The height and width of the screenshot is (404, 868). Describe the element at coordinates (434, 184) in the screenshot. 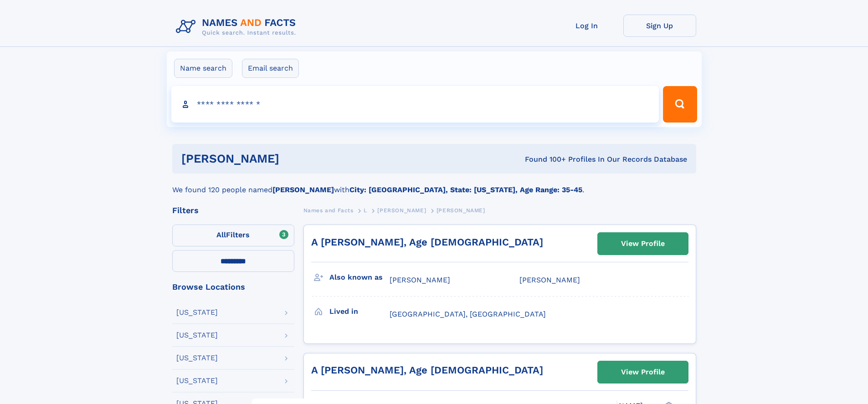

I see `div: We found 120 people named with .` at that location.